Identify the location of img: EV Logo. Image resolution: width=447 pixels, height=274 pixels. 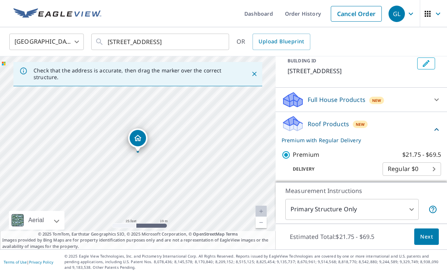
(57, 14).